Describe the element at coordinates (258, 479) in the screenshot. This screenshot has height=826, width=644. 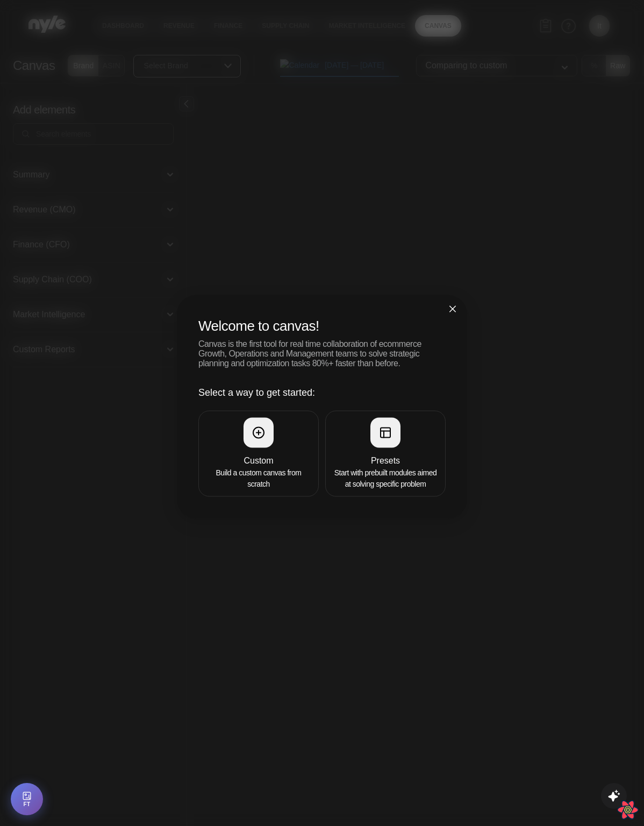
I see `p: Build a custom canvas from scratch` at that location.